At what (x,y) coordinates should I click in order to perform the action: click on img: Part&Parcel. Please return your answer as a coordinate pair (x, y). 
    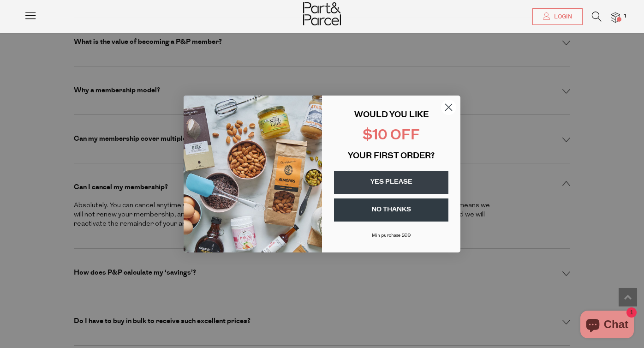
    Looking at the image, I should click on (322, 14).